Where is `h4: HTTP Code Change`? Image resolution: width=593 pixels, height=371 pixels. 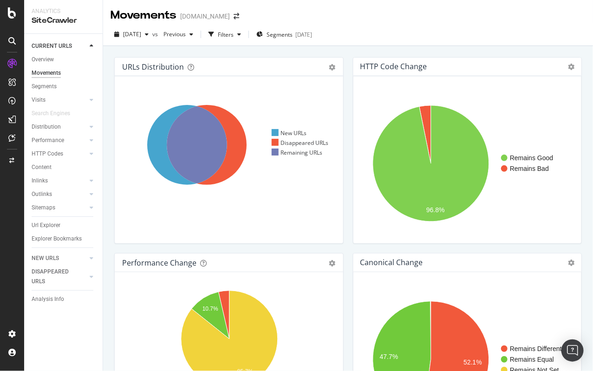
h4: HTTP Code Change is located at coordinates (394, 66).